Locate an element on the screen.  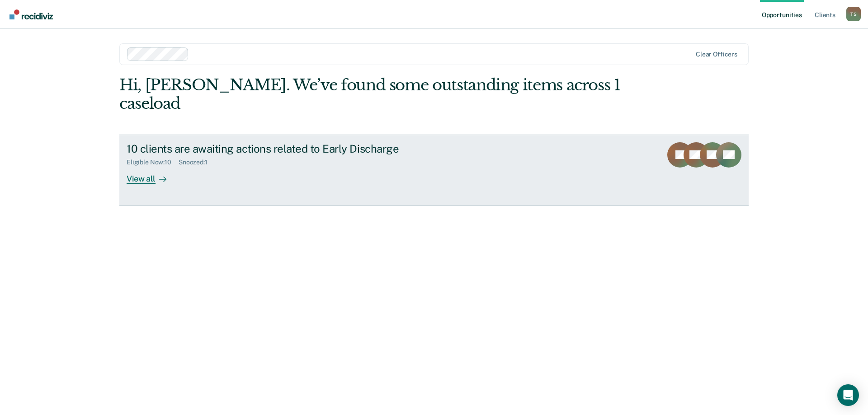
div: 10 clients are awaiting actions related to Early Discharge is located at coordinates (286, 148).